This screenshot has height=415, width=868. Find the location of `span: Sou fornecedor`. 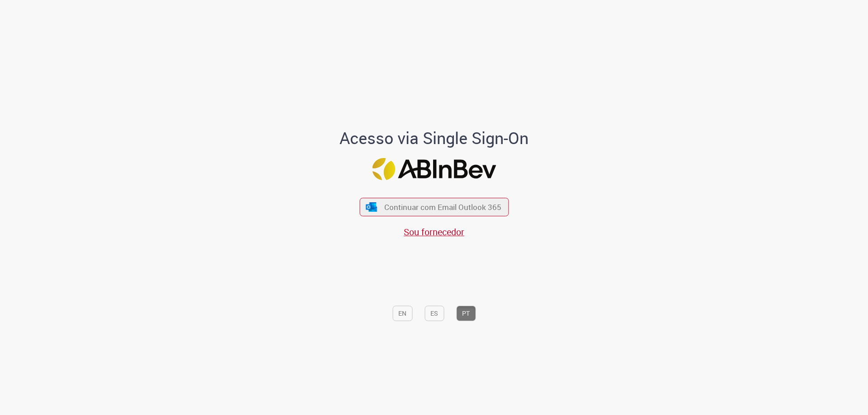

span: Sou fornecedor is located at coordinates (434, 232).